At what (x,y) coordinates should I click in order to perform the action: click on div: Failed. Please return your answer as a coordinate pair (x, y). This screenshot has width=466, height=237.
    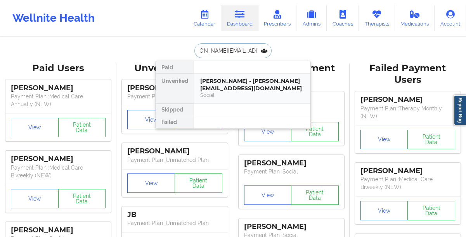
    Looking at the image, I should click on (175, 123).